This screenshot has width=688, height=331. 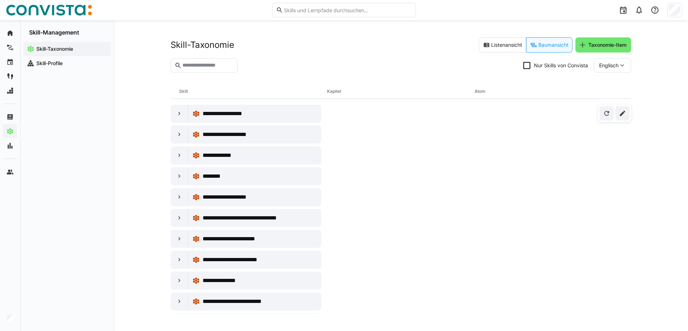 What do you see at coordinates (556, 66) in the screenshot?
I see `eds-checkbox: Nur Skills von Convista` at bounding box center [556, 66].